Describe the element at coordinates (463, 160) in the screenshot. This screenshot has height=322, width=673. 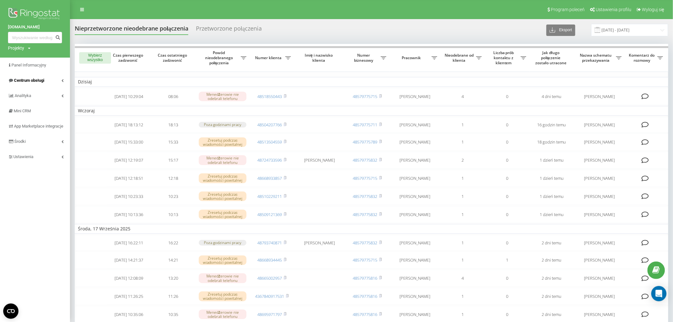
I see `td: 2` at that location.